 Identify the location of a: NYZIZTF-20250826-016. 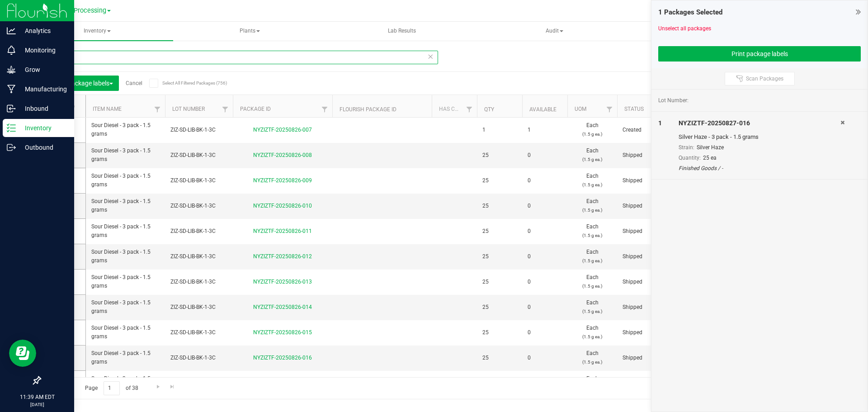
(282, 358).